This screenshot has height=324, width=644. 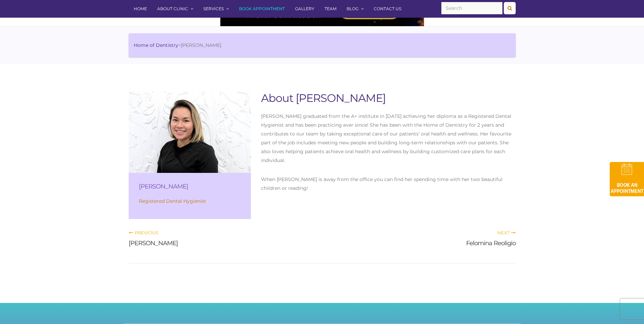 What do you see at coordinates (156, 45) in the screenshot?
I see `span: Home of Dentistry` at bounding box center [156, 45].